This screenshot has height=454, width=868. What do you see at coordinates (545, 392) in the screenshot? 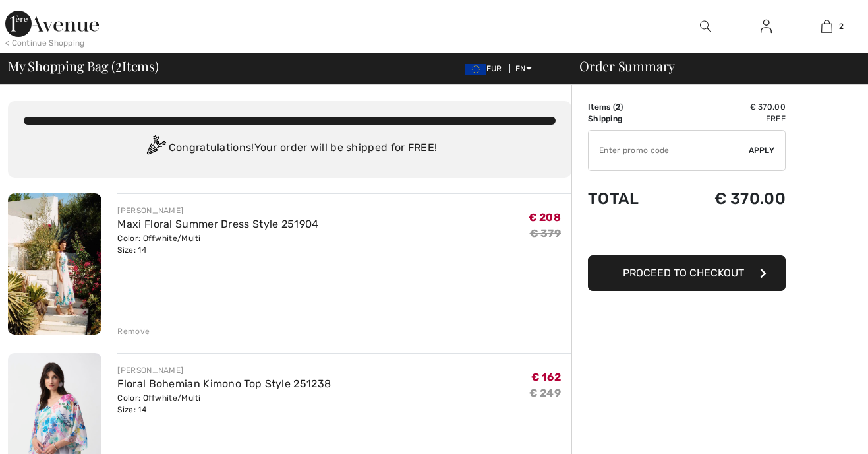
I see `s: € 249` at bounding box center [545, 392].